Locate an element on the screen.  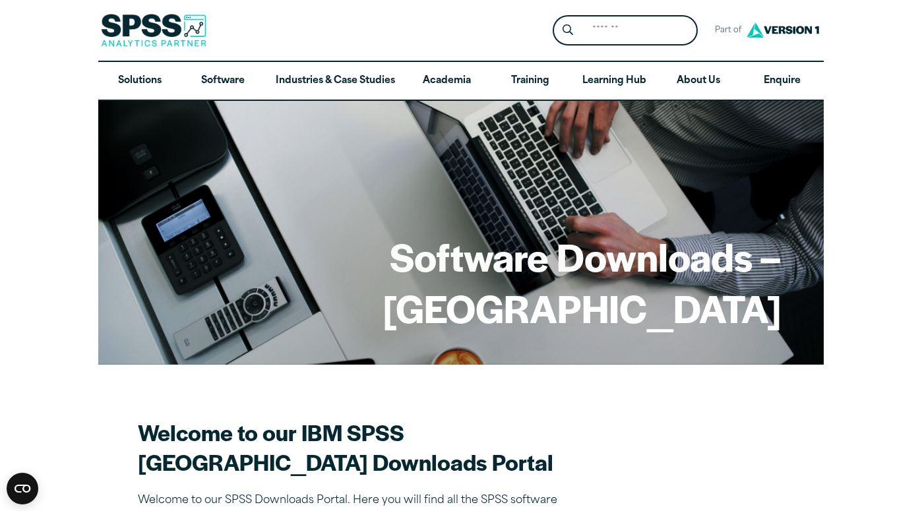
span: Part of is located at coordinates (726, 30).